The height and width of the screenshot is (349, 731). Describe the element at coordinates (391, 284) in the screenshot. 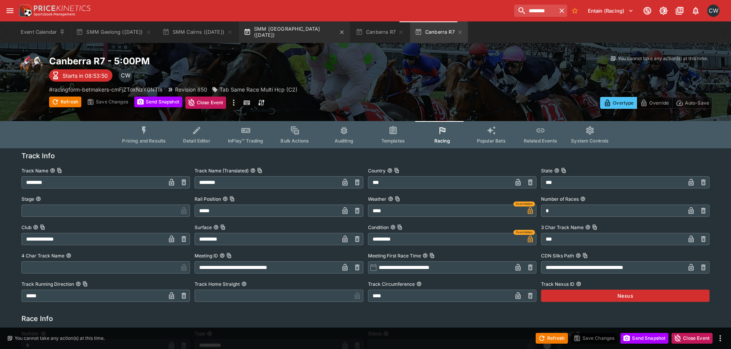

I see `p: Track Circumference` at that location.